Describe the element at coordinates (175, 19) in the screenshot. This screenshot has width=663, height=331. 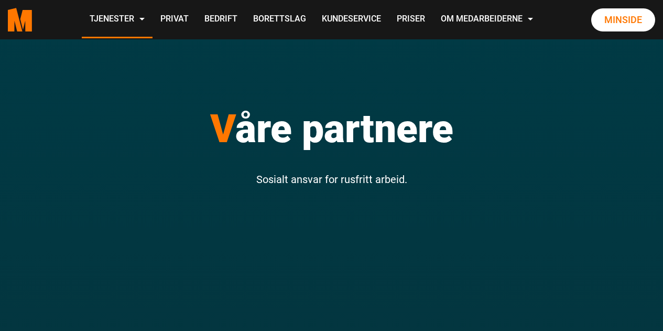
I see `a: Privat` at that location.